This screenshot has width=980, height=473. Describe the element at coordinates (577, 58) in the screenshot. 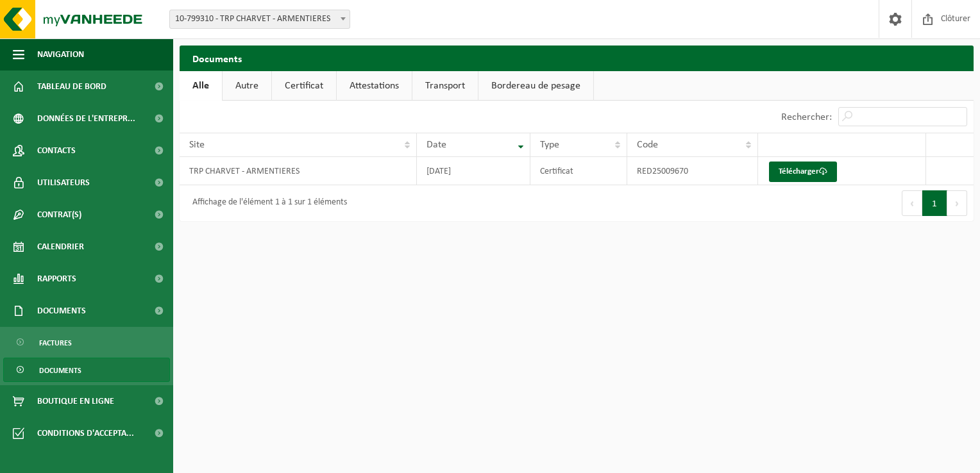

I see `h2: Documents` at that location.